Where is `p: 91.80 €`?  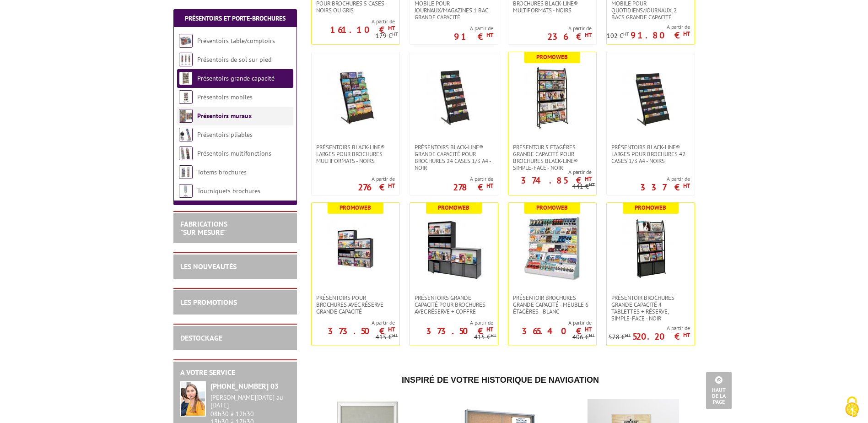
p: 91.80 € is located at coordinates (660, 35).